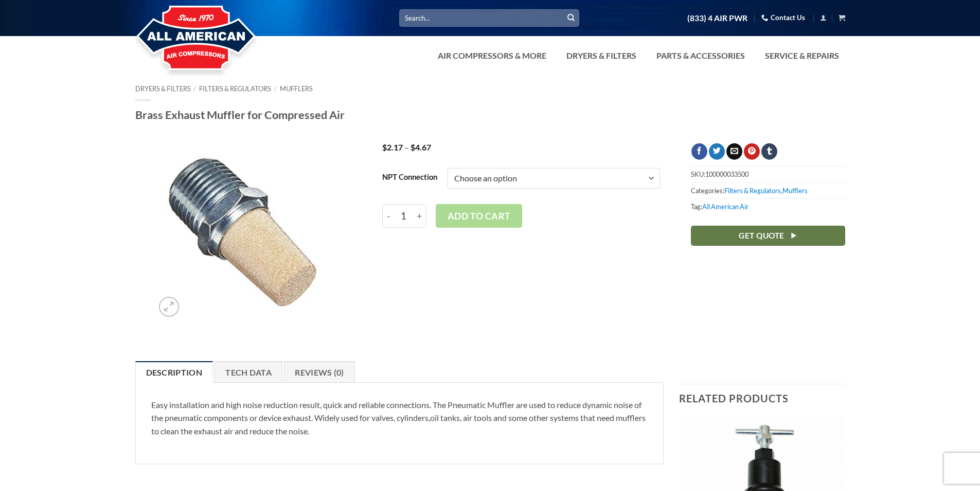 This screenshot has width=980, height=491. Describe the element at coordinates (768, 235) in the screenshot. I see `a: Get Quote` at that location.